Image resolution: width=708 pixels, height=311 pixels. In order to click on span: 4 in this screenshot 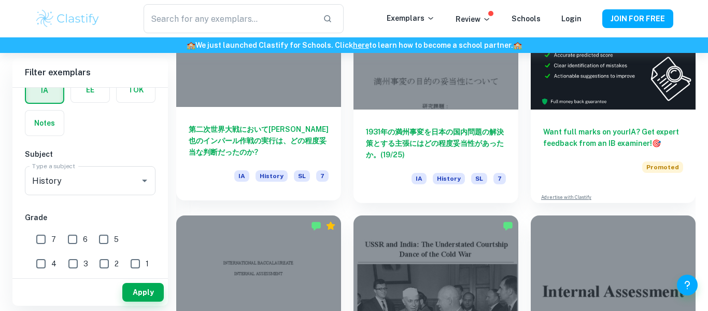, I will do `click(54, 263)`.